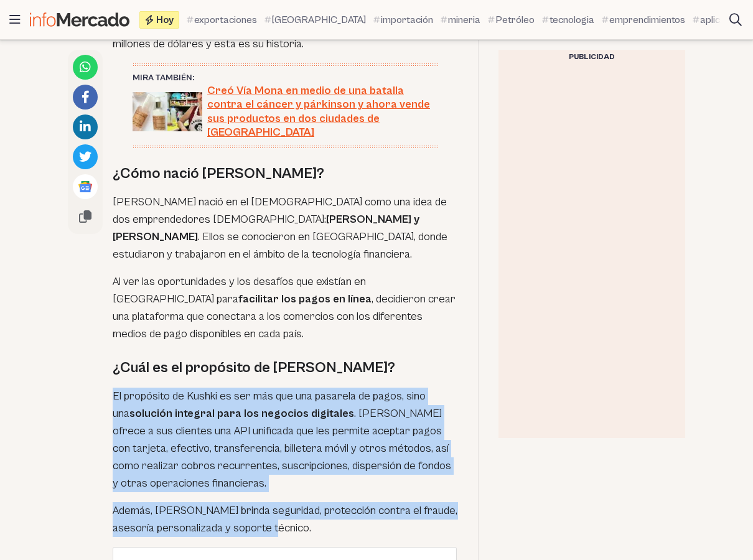 The height and width of the screenshot is (560, 753). What do you see at coordinates (404, 20) in the screenshot?
I see `a: importación` at bounding box center [404, 20].